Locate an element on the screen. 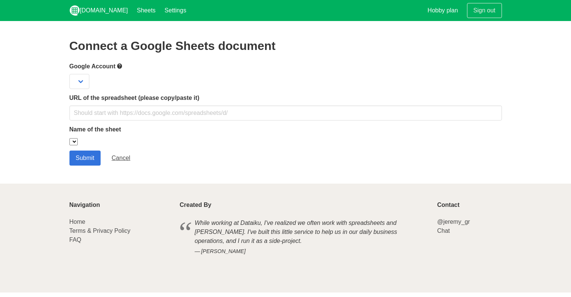 The height and width of the screenshot is (297, 571). p: Navigation is located at coordinates (120, 205).